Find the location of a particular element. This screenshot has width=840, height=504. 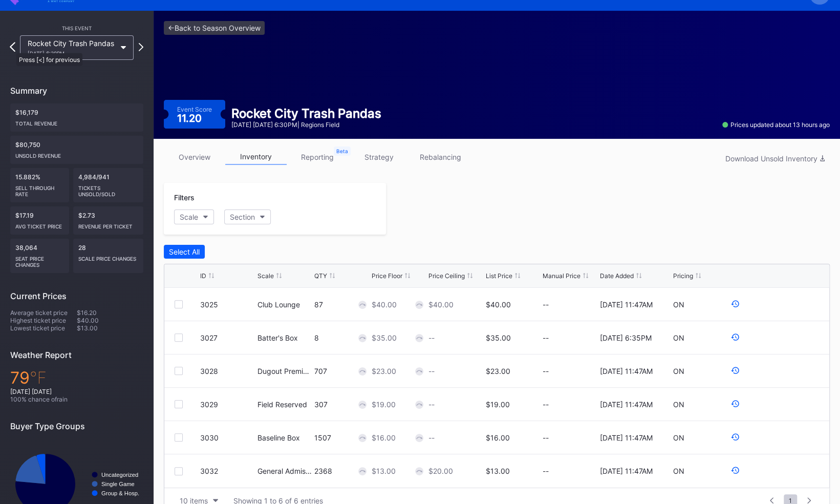

div: Highest ticket price is located at coordinates (44, 320).